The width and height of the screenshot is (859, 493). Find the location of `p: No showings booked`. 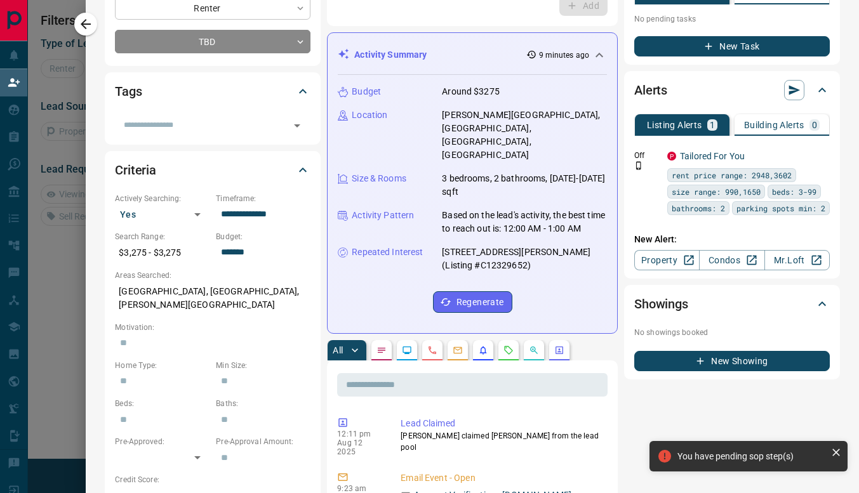

p: No showings booked is located at coordinates (732, 333).